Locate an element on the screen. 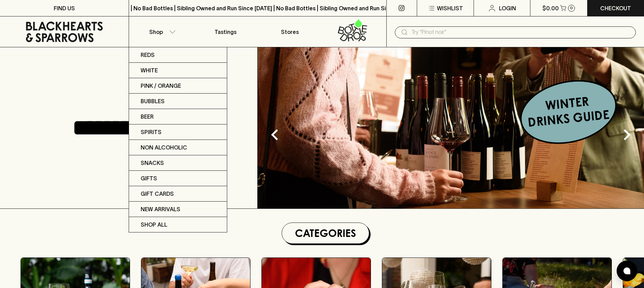  p: Reds is located at coordinates (147, 55).